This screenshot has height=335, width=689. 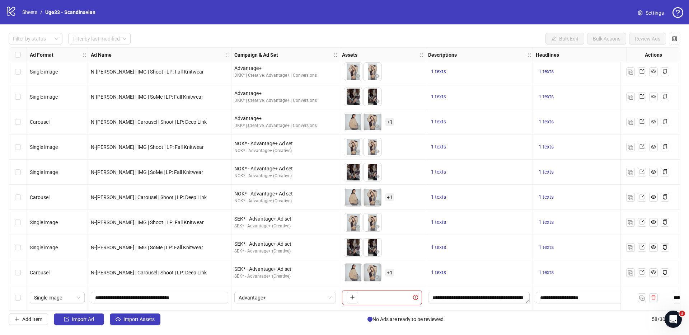 What do you see at coordinates (30, 12) in the screenshot?
I see `a: Sheets` at bounding box center [30, 12].